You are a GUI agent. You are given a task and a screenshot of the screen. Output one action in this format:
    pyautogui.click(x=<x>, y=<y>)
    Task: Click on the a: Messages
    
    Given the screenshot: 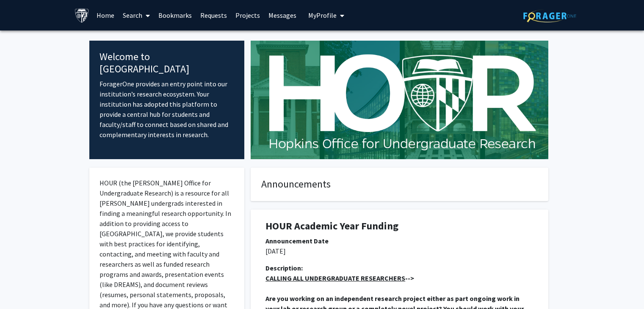 What is the action you would take?
    pyautogui.click(x=283, y=15)
    